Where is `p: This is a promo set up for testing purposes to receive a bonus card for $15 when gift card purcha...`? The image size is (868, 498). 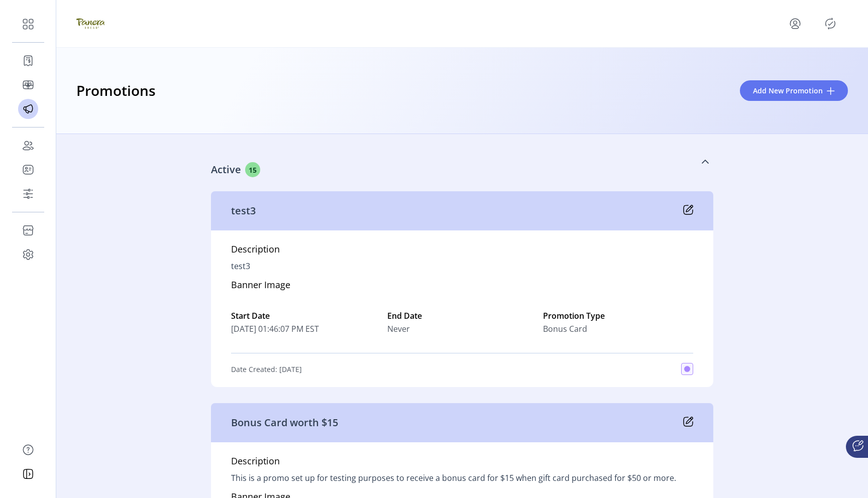
p: This is a promo set up for testing purposes to receive a bonus card for $15 when gift card purcha... is located at coordinates (454, 478).